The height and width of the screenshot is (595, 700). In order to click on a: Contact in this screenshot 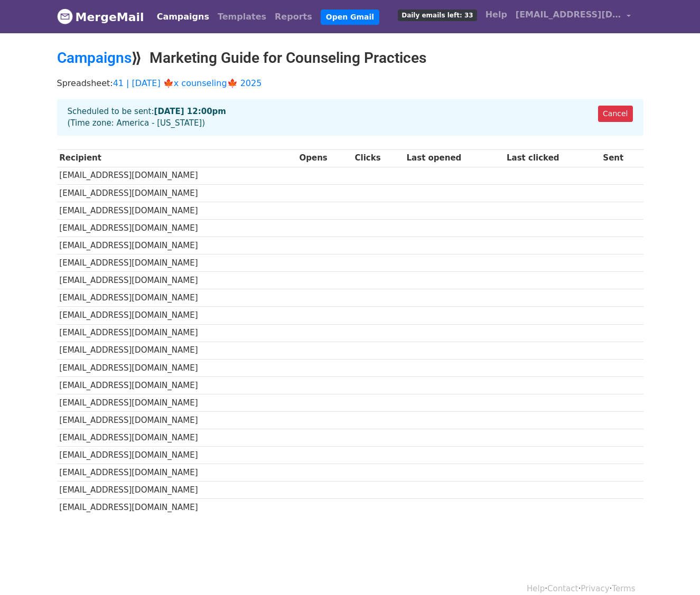, I will do `click(562, 589)`.